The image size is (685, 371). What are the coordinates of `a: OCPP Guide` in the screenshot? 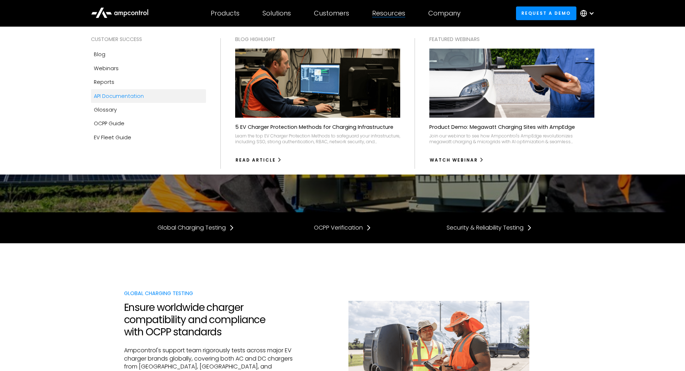 It's located at (148, 123).